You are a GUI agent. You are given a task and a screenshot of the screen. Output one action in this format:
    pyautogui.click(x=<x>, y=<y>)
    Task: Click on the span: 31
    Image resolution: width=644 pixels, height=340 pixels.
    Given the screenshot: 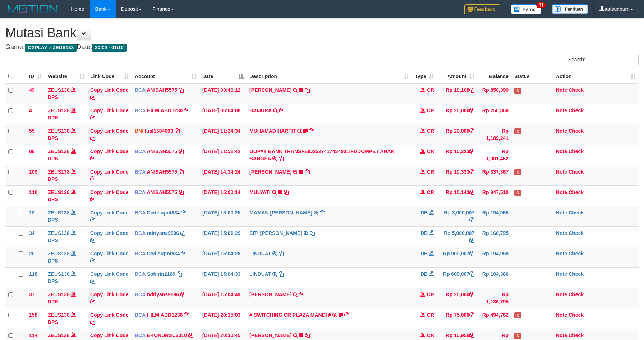 What is the action you would take?
    pyautogui.click(x=541, y=5)
    